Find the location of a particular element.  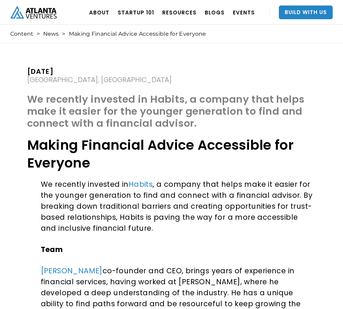

a: BLOGS is located at coordinates (215, 12).